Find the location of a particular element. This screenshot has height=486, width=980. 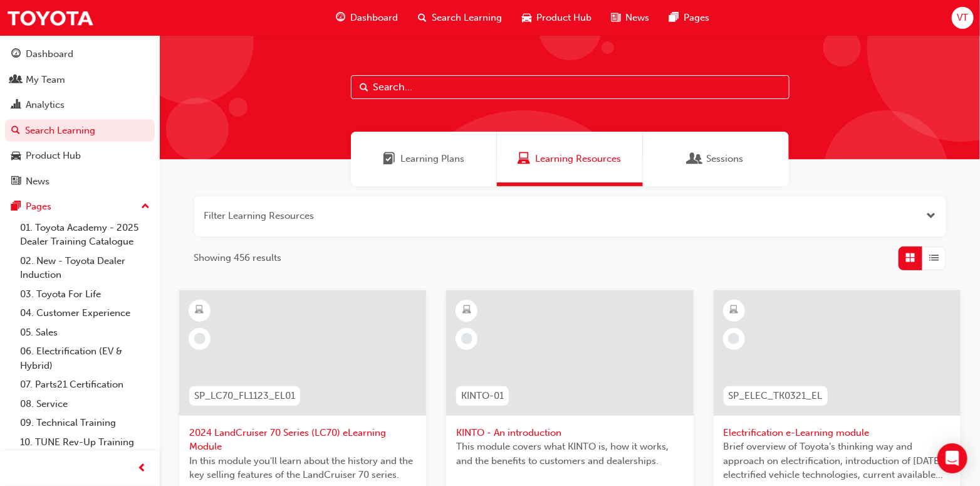

span: This module covers what KINTO is, how it works, and the benefits to customers and dealerships. is located at coordinates (570, 453).